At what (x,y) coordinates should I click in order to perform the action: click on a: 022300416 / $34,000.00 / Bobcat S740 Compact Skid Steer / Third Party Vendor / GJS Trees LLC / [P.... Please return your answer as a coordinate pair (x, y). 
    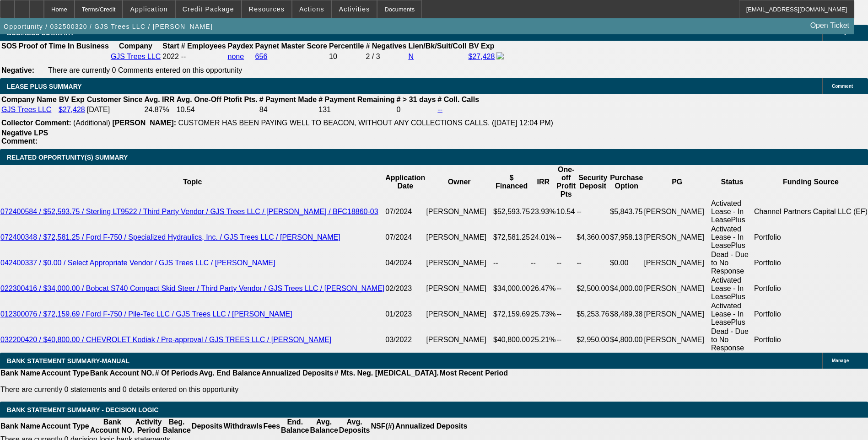
    Looking at the image, I should click on (193, 288).